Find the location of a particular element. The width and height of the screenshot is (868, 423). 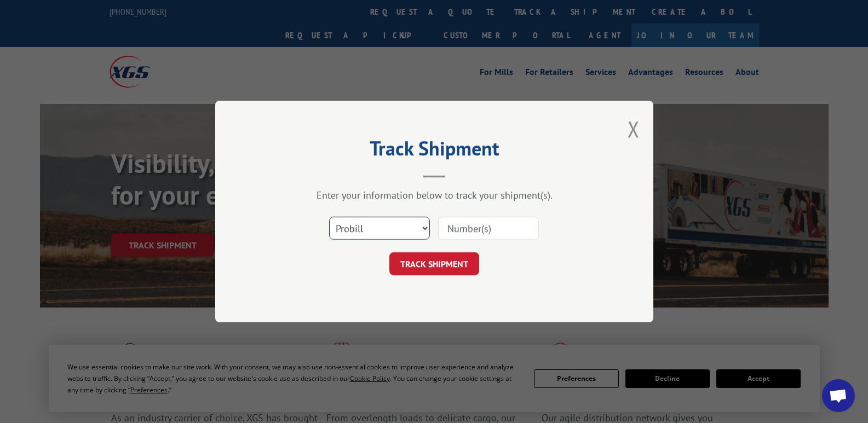

button: Close modal is located at coordinates (634, 129).